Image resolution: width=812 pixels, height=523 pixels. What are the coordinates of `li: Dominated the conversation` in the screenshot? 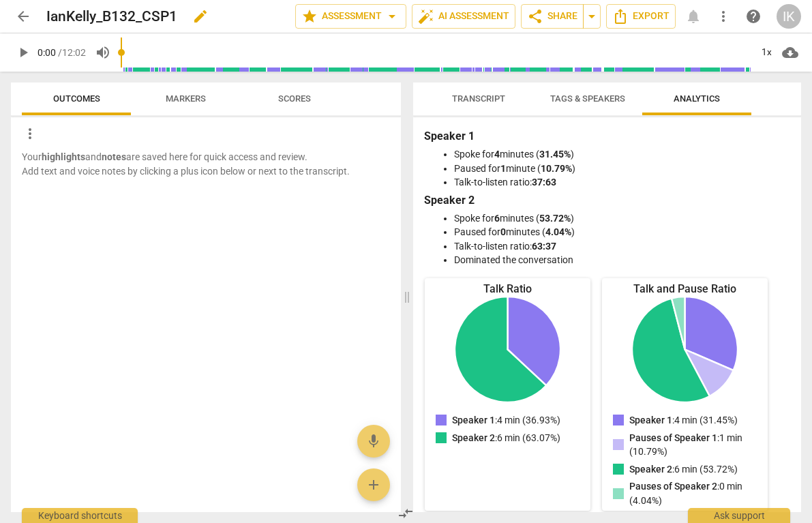 It's located at (621, 260).